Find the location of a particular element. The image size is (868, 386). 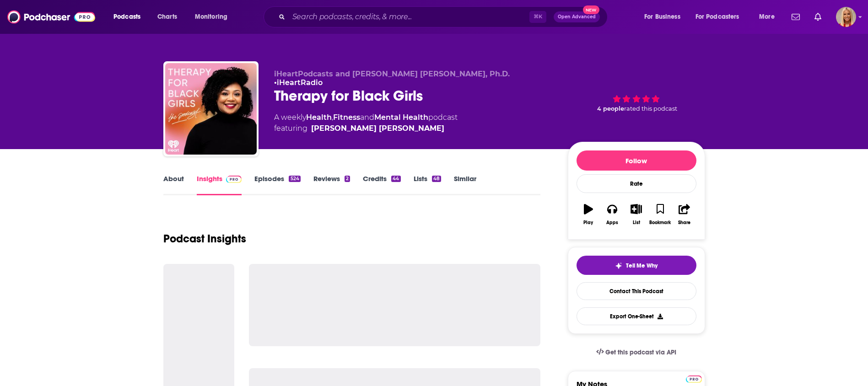

div: Rate is located at coordinates (637, 183).